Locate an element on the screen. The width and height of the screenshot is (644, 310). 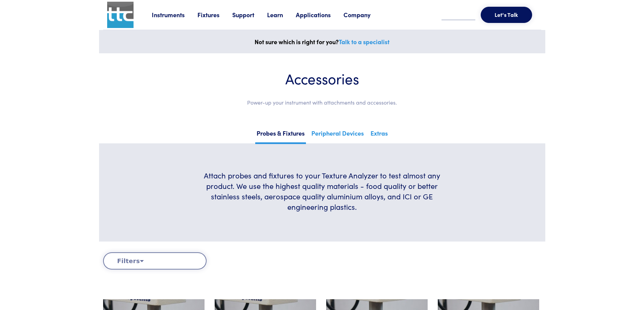
a: Company is located at coordinates (364, 14).